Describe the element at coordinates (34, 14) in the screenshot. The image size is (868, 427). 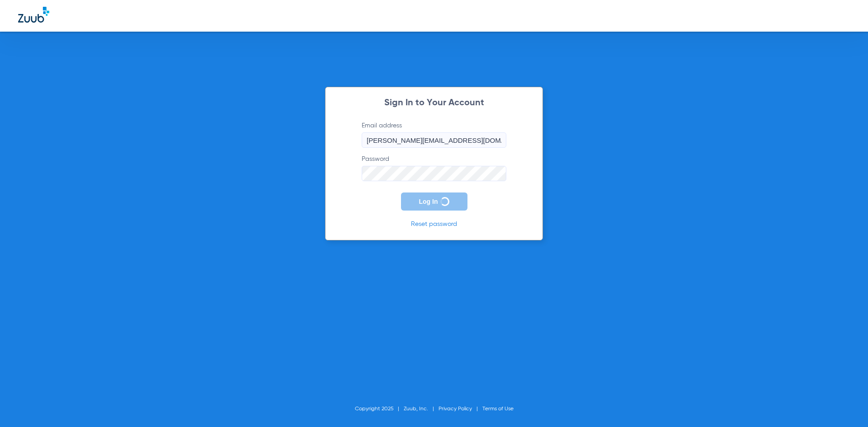
I see `img: Zuub Logo` at that location.